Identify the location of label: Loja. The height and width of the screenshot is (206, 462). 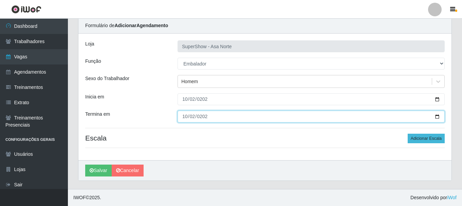
(90, 44).